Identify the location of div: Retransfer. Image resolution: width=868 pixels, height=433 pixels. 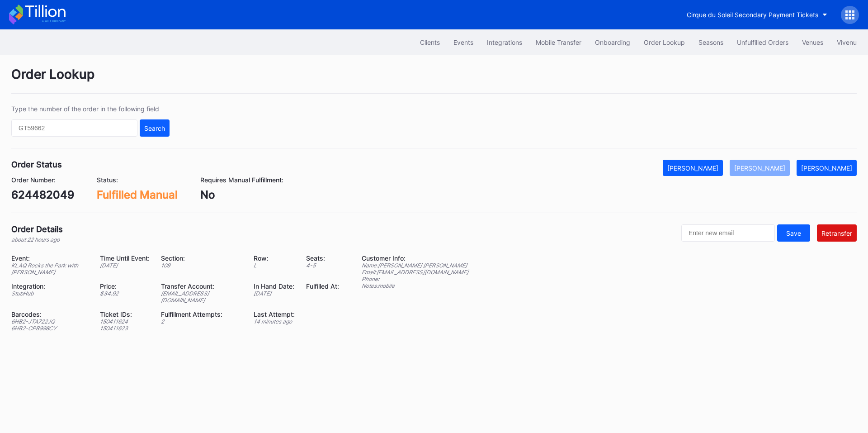
(838, 233).